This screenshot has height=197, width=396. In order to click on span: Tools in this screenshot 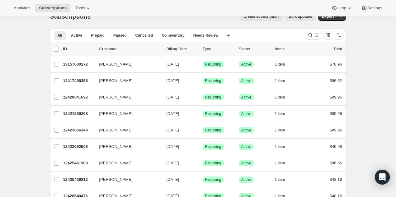, I will do `click(80, 8)`.